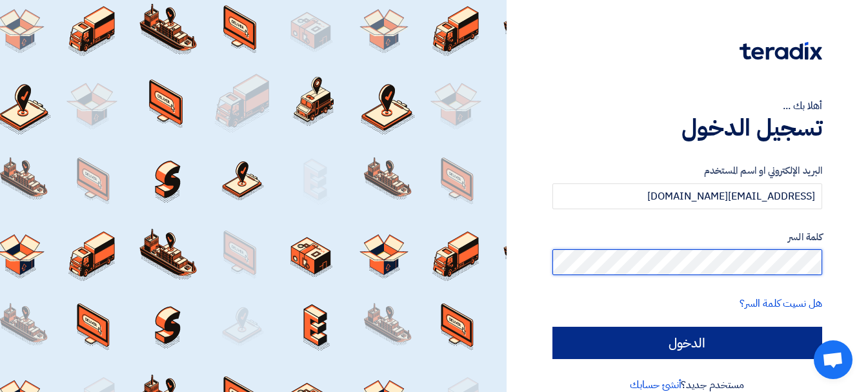 This screenshot has height=392, width=868. Describe the element at coordinates (687, 128) in the screenshot. I see `h1: تسجيل الدخول` at that location.